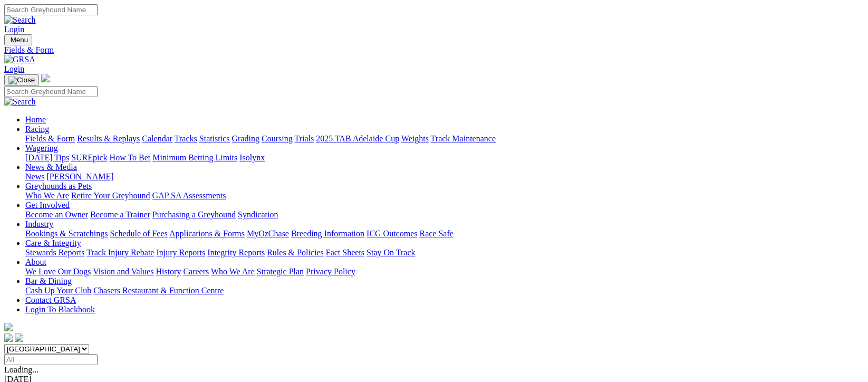 The image size is (868, 382). Describe the element at coordinates (159, 290) in the screenshot. I see `a: Chasers Restaurant & Function Centre` at that location.